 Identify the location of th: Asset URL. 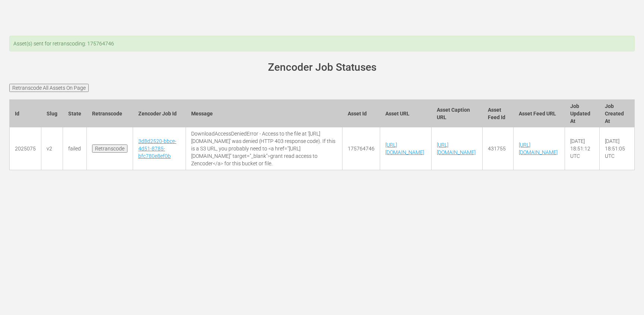
(406, 113).